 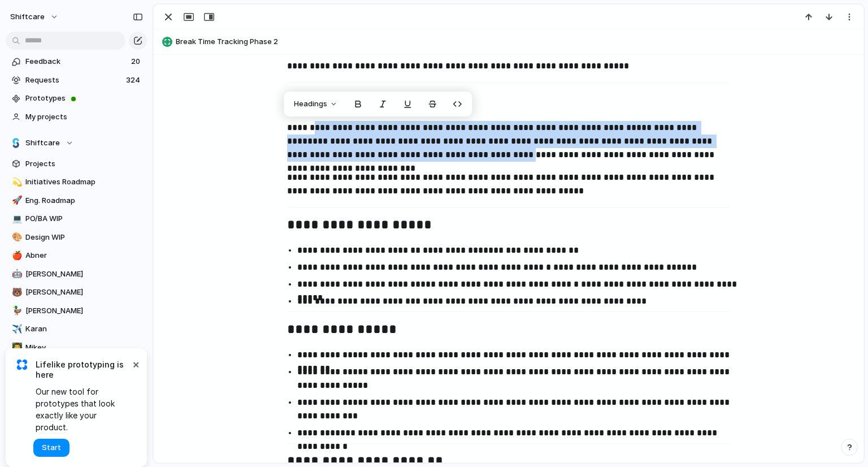 What do you see at coordinates (84, 237) in the screenshot?
I see `span: Design WIP` at bounding box center [84, 237].